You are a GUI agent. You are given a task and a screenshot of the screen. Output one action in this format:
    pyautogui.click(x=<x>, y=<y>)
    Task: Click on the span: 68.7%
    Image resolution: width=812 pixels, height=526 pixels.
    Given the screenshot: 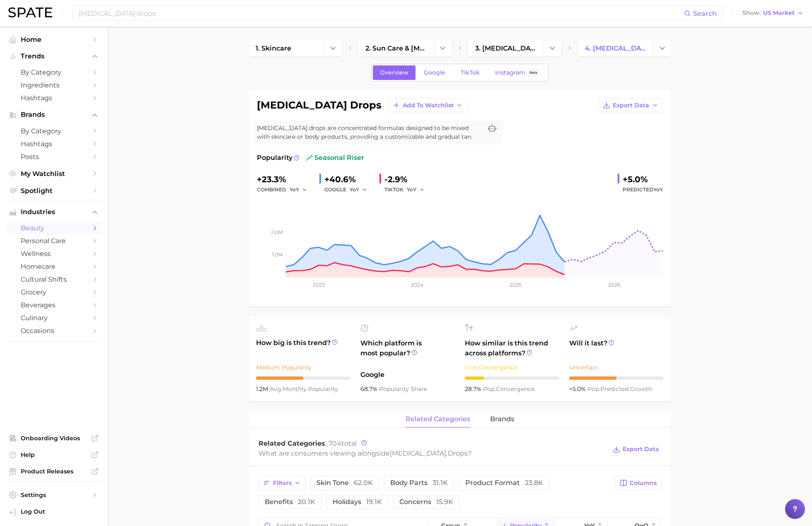 What is the action you would take?
    pyautogui.click(x=370, y=389)
    